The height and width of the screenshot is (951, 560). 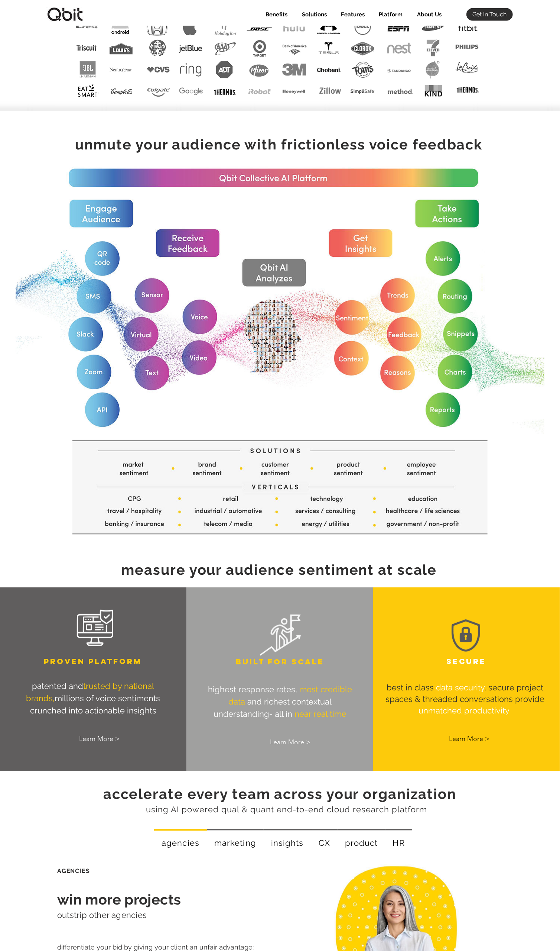 What do you see at coordinates (389, 14) in the screenshot?
I see `div: Platform` at bounding box center [389, 14].